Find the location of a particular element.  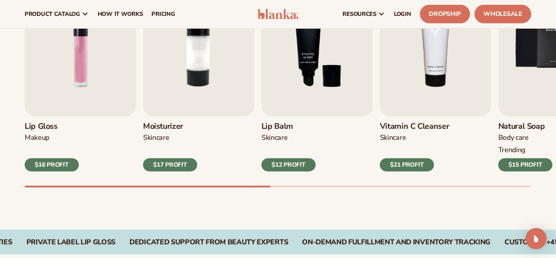

div: Dedicated Support From Beauty Experts is located at coordinates (209, 242).